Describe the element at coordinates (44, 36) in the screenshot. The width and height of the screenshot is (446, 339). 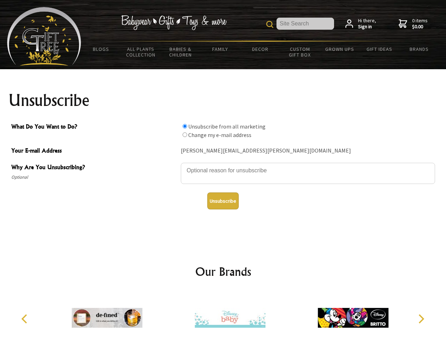
I see `img: Babyware - Gifts - Toys and more...` at that location.